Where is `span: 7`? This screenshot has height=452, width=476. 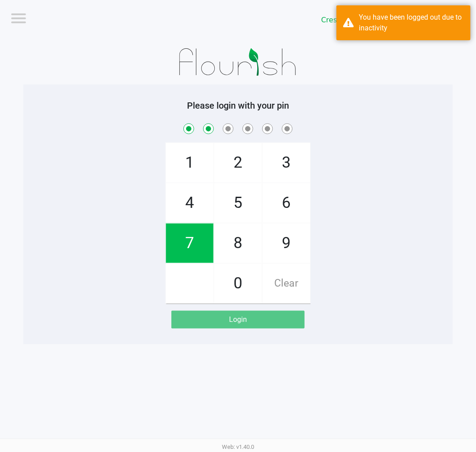 span: 7 is located at coordinates (190, 243).